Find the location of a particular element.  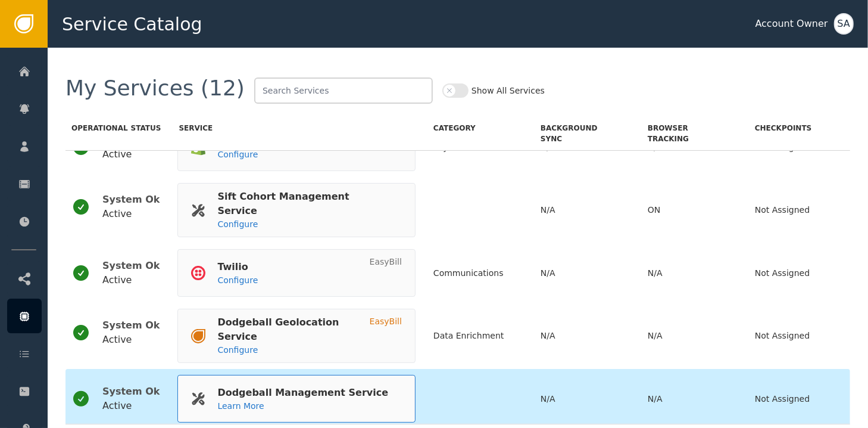

div: Service is located at coordinates (297, 124).